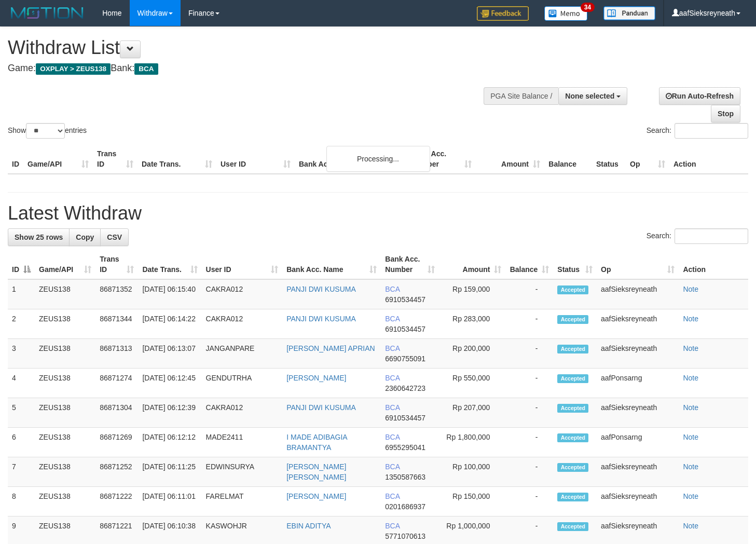  I want to click on h4: Game: Bank:, so click(250, 69).